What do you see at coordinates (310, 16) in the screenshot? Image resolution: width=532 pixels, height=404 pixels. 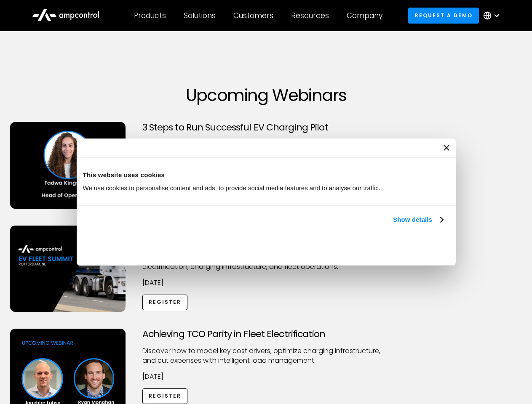 I see `div: Resources` at bounding box center [310, 16].